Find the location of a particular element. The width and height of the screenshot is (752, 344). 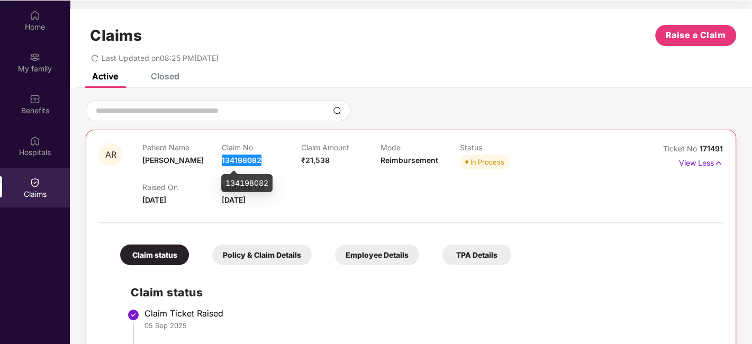

img: svg+xml;base64,PHN2ZyBpZD0iU3RlcC1Eb25lLTMyeDMyIiB4bWxucz0iaHR0cDovL3d3dy53My5vcmcvMjAwMC9zdmciIH... is located at coordinates (133, 315).